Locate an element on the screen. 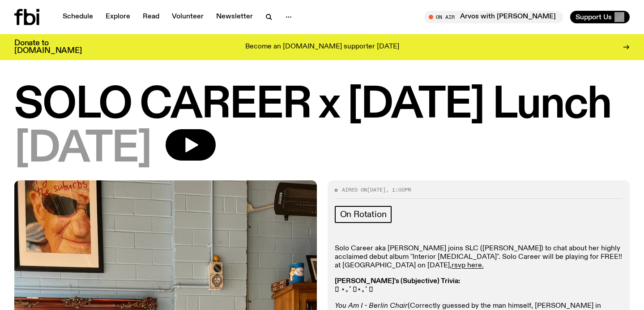  a: On Rotation is located at coordinates (364, 214).